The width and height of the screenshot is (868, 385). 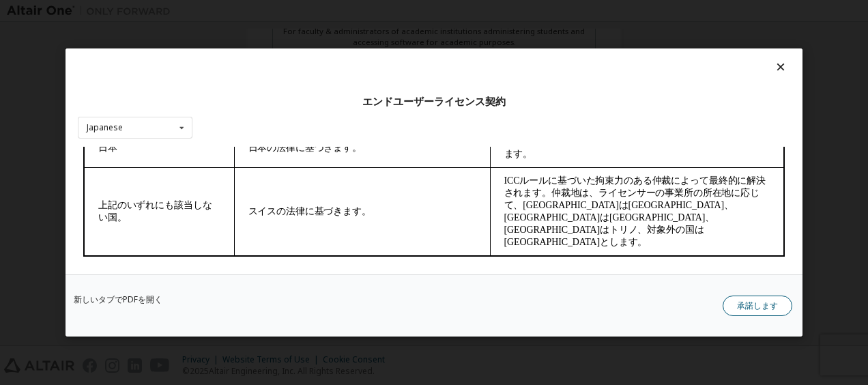 What do you see at coordinates (434, 101) in the screenshot?
I see `div: エンドユーザーライセンス契約` at bounding box center [434, 101].